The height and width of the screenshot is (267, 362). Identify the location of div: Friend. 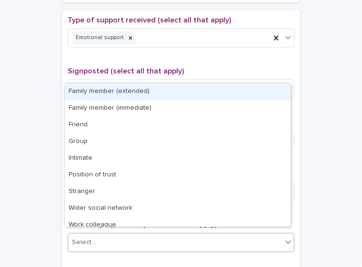
(178, 125).